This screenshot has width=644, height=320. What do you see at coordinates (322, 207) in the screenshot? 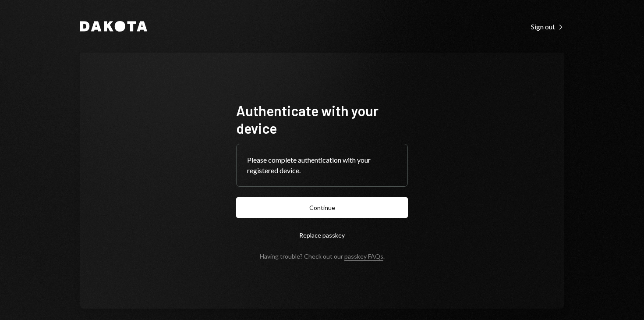
I see `button: Continue` at bounding box center [322, 207].